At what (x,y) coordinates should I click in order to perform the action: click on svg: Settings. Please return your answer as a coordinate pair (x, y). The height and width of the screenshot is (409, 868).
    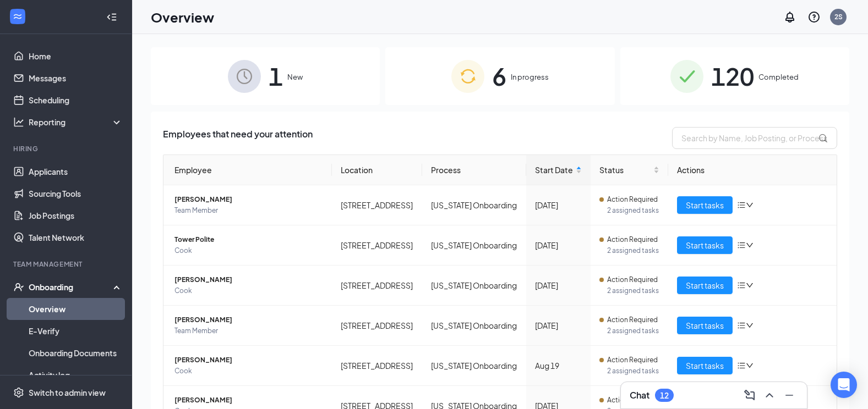
    Looking at the image, I should click on (19, 393).